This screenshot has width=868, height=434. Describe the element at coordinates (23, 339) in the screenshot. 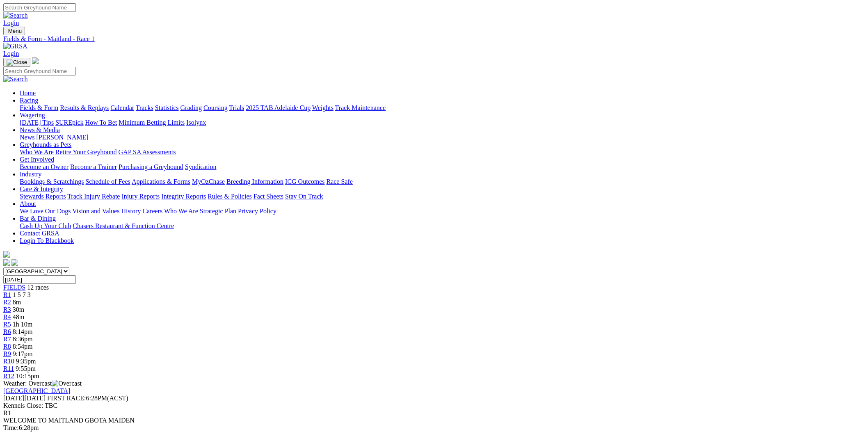

I see `span: 8:36pm` at that location.